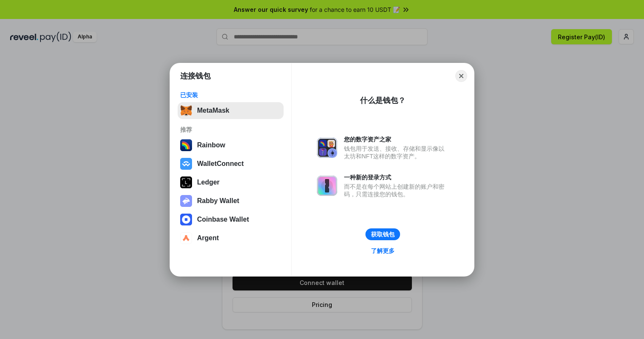 This screenshot has height=339, width=644. Describe the element at coordinates (230, 164) in the screenshot. I see `button: WalletConnect` at that location.